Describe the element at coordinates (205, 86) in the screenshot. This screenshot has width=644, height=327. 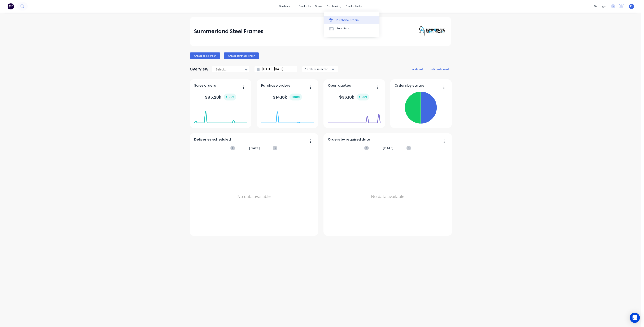
I see `span: Sales orders` at that location.